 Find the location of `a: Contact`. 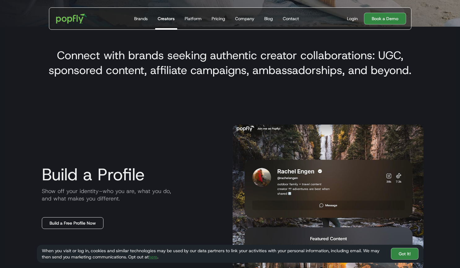

a: Contact is located at coordinates (291, 19).